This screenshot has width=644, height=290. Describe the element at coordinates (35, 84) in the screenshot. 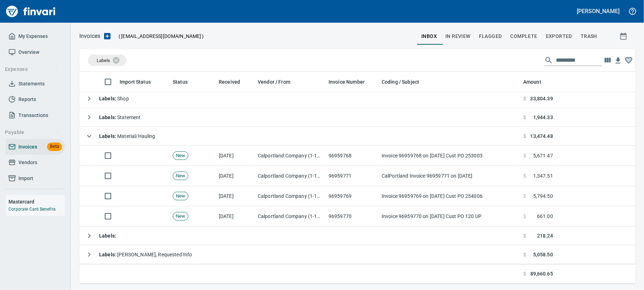

I see `a: Statements` at that location.